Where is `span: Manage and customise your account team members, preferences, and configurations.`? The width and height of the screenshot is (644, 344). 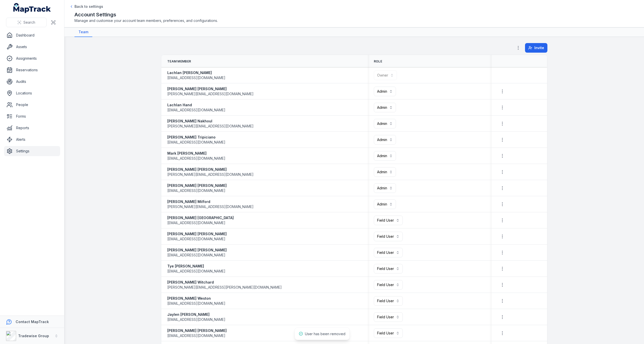 span: Manage and customise your account team members, preferences, and configurations. is located at coordinates (354, 21).